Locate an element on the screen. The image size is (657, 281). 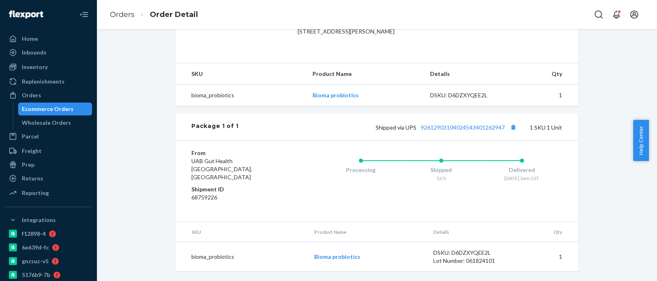
a: 92612903104024543401262947 is located at coordinates (463, 127).